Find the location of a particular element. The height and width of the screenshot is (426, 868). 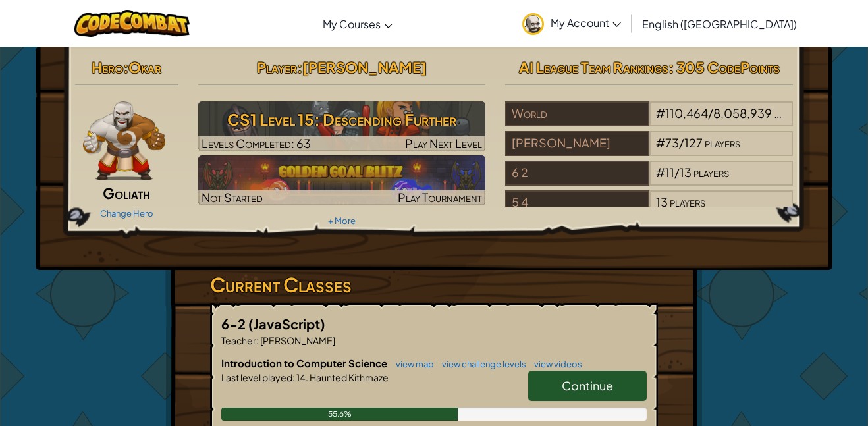

span: 8,058,939 is located at coordinates (742, 113).